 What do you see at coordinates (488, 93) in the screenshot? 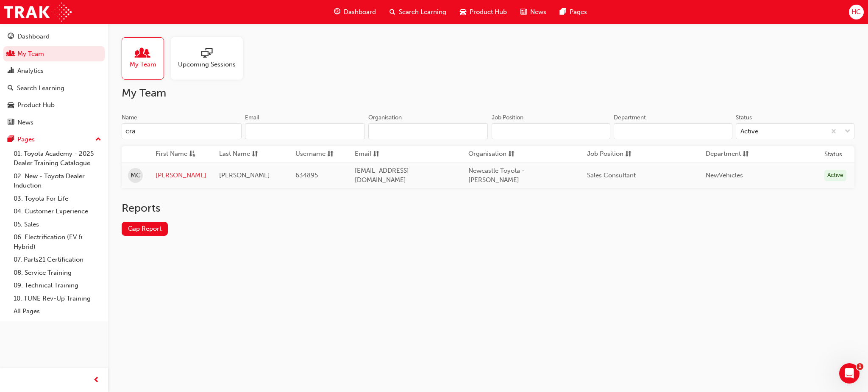
I see `h2: My Team` at bounding box center [488, 93].